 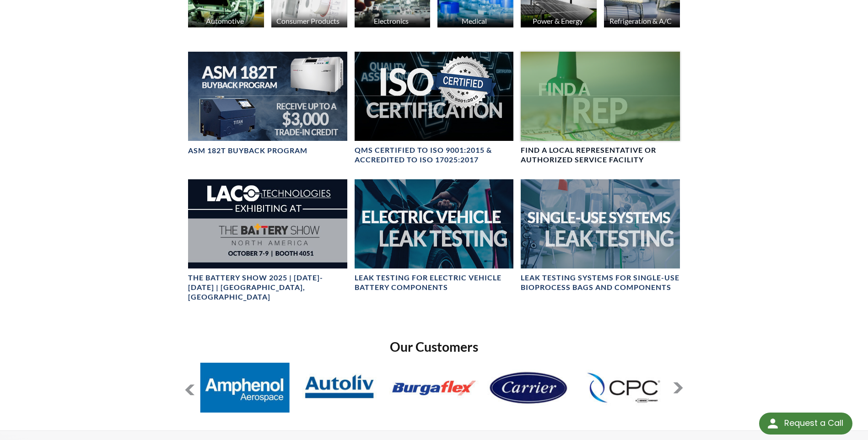 What do you see at coordinates (600, 283) in the screenshot?
I see `h4: Leak Testing Systems for Single-Use Bioprocess Bags and Components` at bounding box center [600, 283].